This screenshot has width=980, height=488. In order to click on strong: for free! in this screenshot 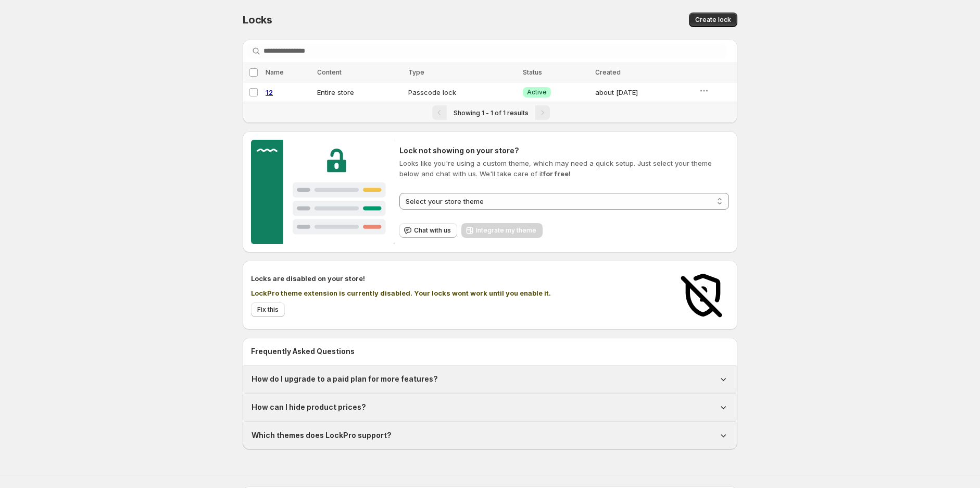, I will do `click(556, 173)`.